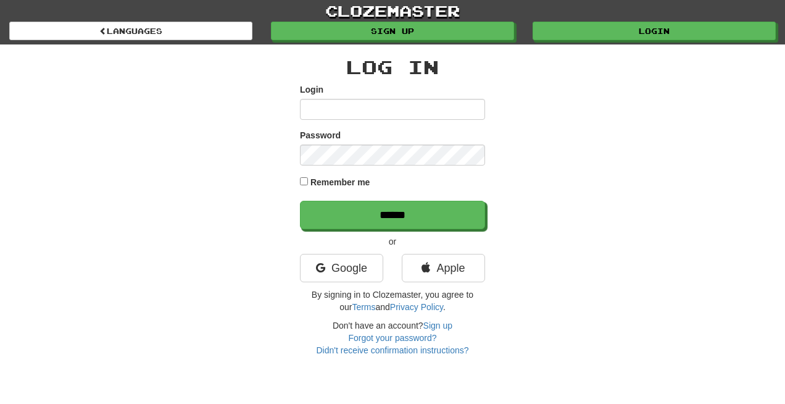  I want to click on a: Privacy Policy, so click(417, 307).